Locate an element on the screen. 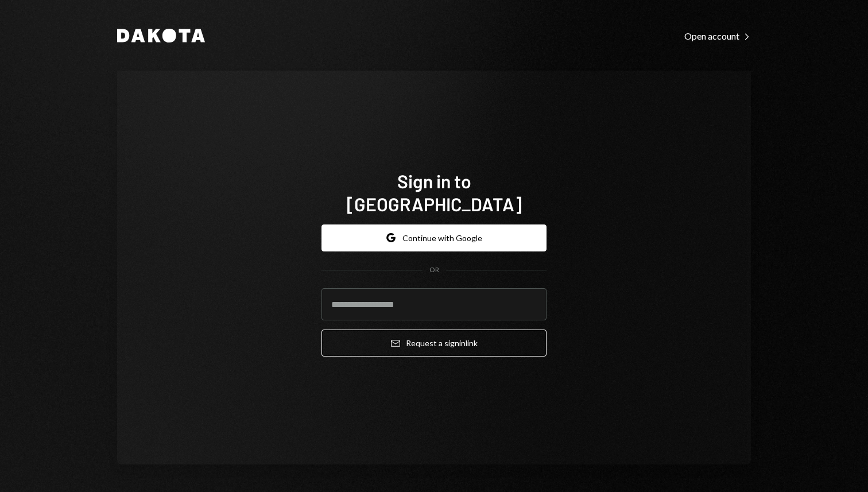 This screenshot has width=868, height=492. div: Open account is located at coordinates (718, 36).